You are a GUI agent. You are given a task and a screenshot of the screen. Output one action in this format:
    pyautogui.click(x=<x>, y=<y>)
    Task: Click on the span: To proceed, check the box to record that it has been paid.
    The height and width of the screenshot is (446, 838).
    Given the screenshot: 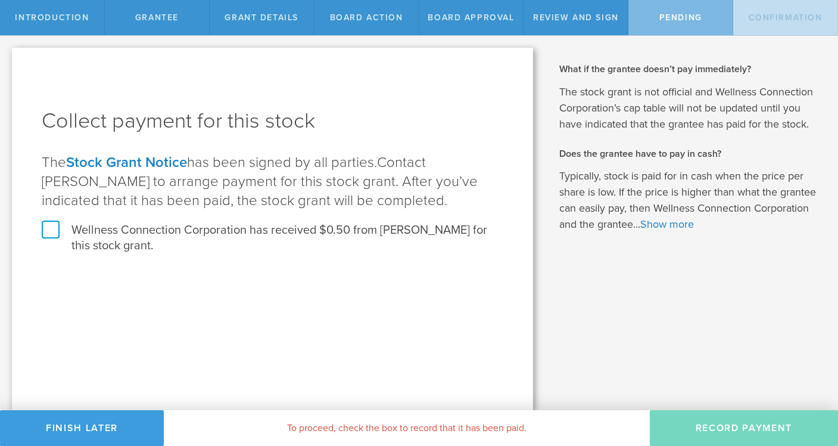 What is the action you would take?
    pyautogui.click(x=407, y=428)
    